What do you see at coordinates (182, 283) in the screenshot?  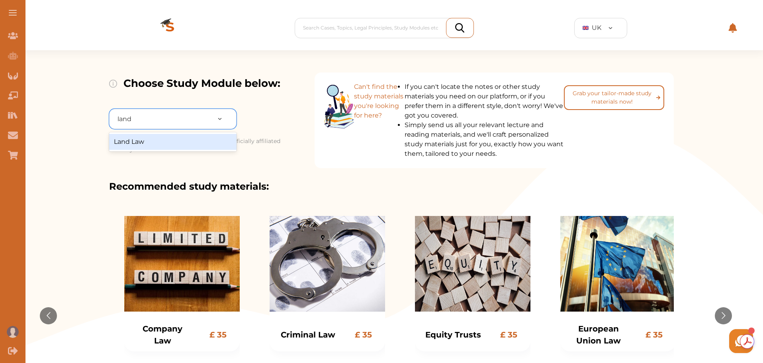 I see `div: Card: Company Law, Price: £ 35` at bounding box center [182, 283].